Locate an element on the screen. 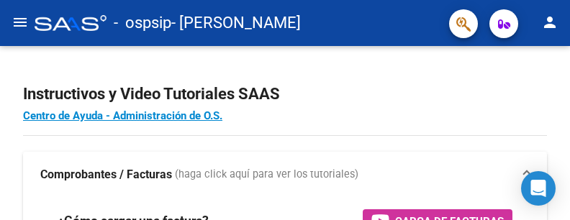  mat-icon: menu is located at coordinates (20, 22).